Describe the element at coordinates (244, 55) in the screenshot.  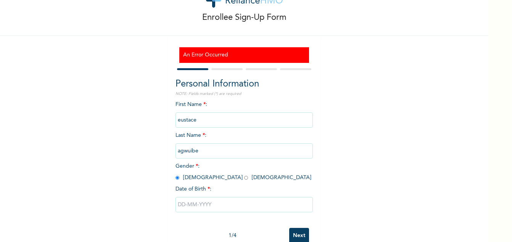
I see `h3: An Error Occurred` at that location.